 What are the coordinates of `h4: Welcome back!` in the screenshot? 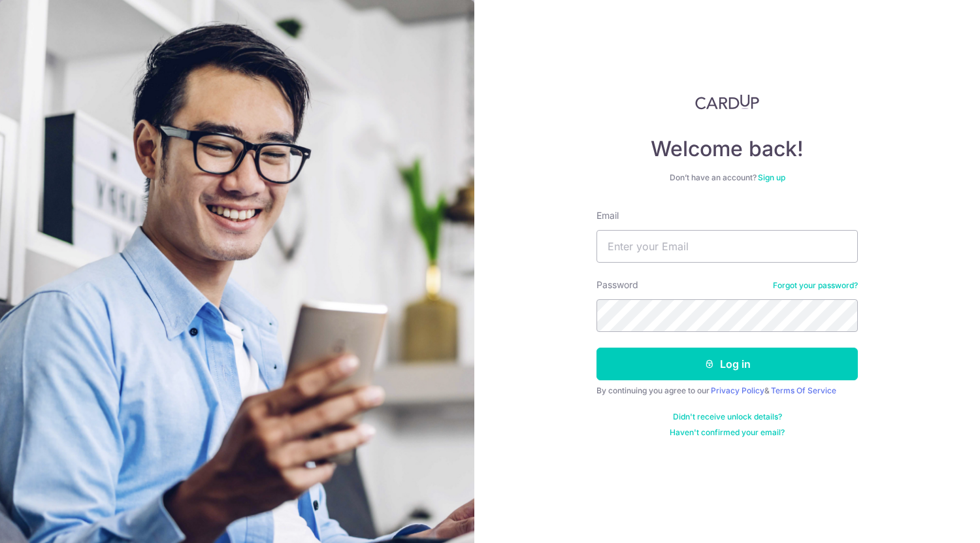 It's located at (726, 149).